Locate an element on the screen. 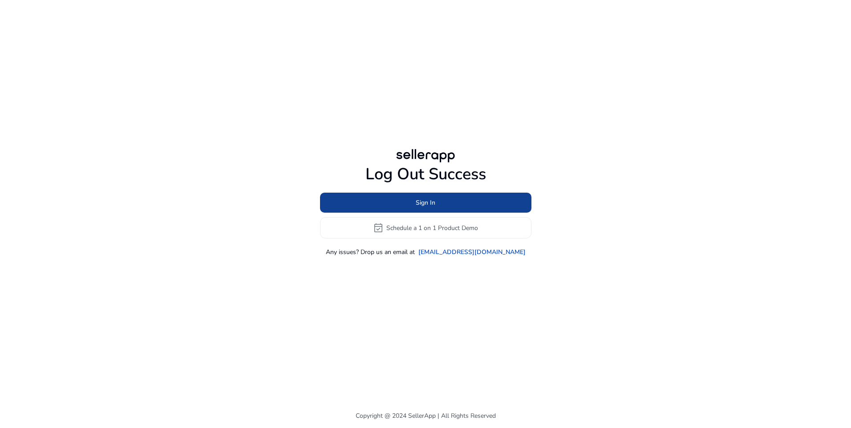  p: Any issues? Drop us an email at is located at coordinates (370, 252).